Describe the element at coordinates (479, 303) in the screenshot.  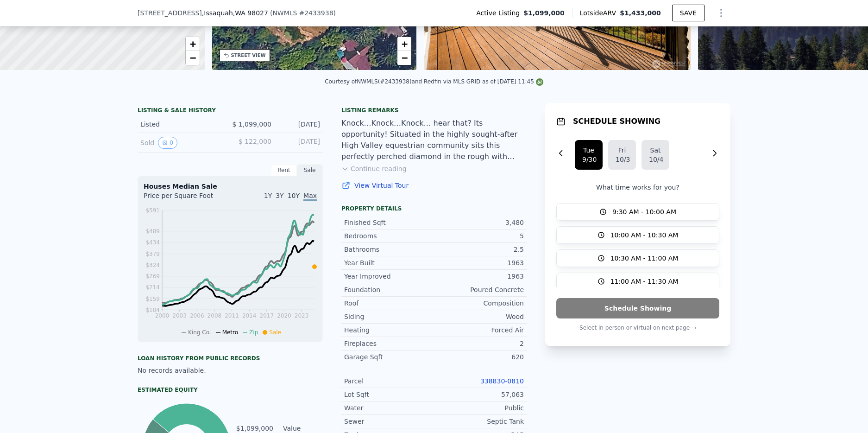
I see `div: Composition` at that location.